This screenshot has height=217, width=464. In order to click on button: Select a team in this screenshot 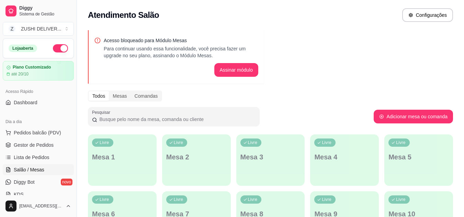, I will do `click(38, 29)`.